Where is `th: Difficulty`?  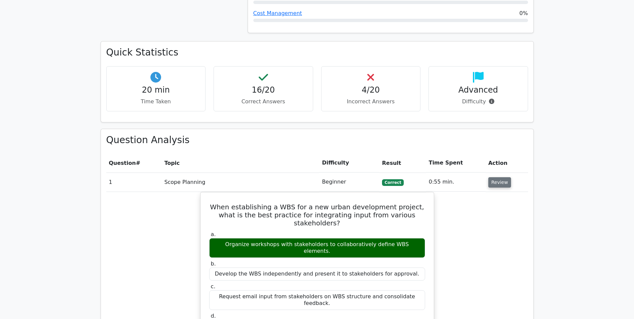 th: Difficulty is located at coordinates (349, 163).